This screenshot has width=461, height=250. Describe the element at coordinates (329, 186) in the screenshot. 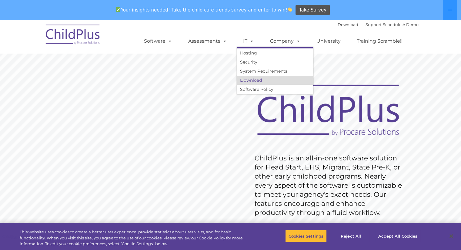

I see `rs-layer: ChildPlus is an all-in-one software solution for Head Start, EHS, Migrant, State Pre-K, or other ...` at that location.